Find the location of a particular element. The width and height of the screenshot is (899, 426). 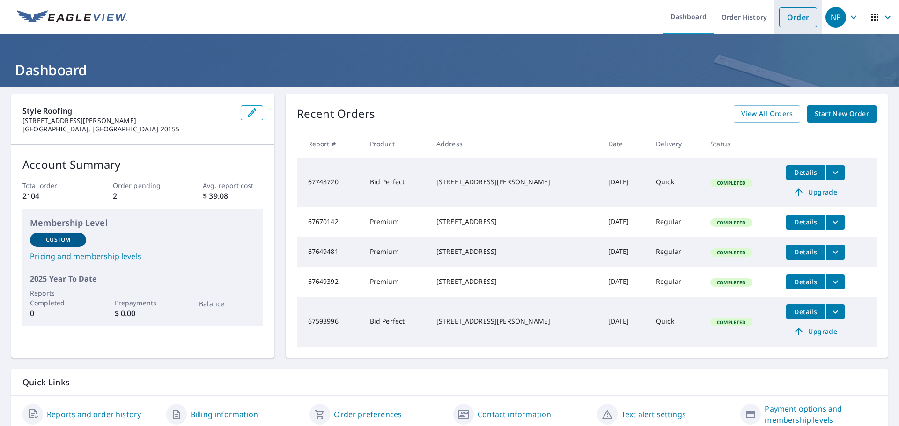

a: Text alert settings is located at coordinates (654, 415).